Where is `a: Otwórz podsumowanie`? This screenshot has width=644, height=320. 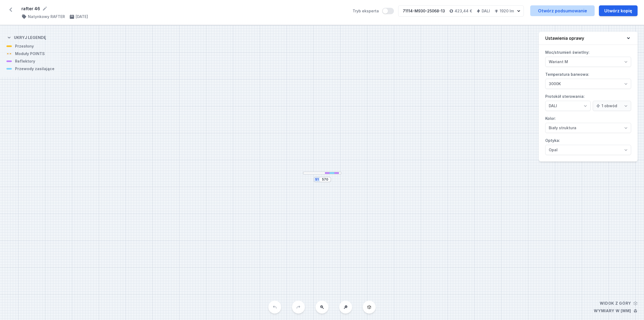 a: Otwórz podsumowanie is located at coordinates (562, 11).